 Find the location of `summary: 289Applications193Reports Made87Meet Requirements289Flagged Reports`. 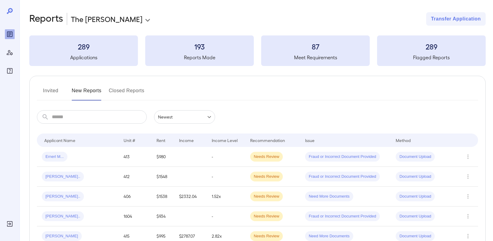

summary: 289Applications193Reports Made87Meet Requirements289Flagged Reports is located at coordinates (258, 51).